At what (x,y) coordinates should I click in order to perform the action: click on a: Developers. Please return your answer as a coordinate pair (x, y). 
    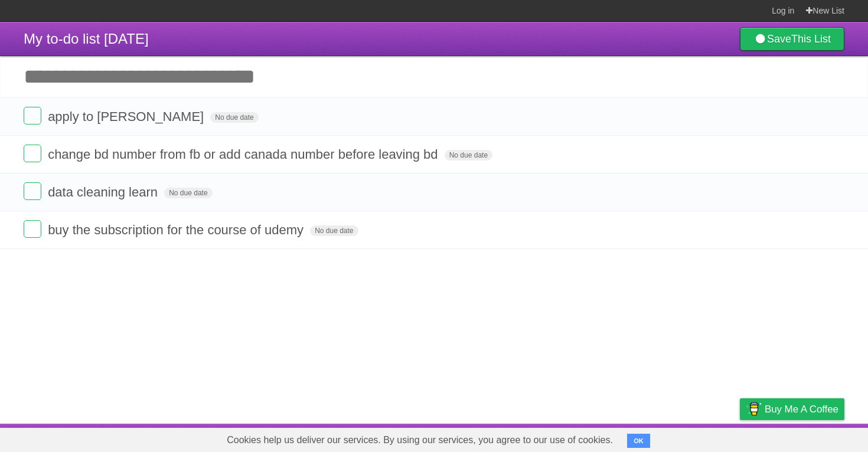
    Looking at the image, I should click on (645, 438).